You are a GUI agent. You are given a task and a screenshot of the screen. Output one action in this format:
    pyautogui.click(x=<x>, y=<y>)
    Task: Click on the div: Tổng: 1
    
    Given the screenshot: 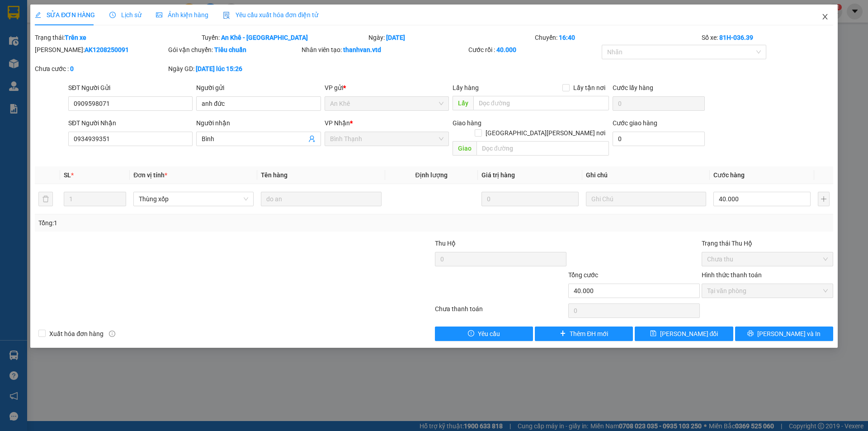 What is the action you would take?
    pyautogui.click(x=187, y=223)
    